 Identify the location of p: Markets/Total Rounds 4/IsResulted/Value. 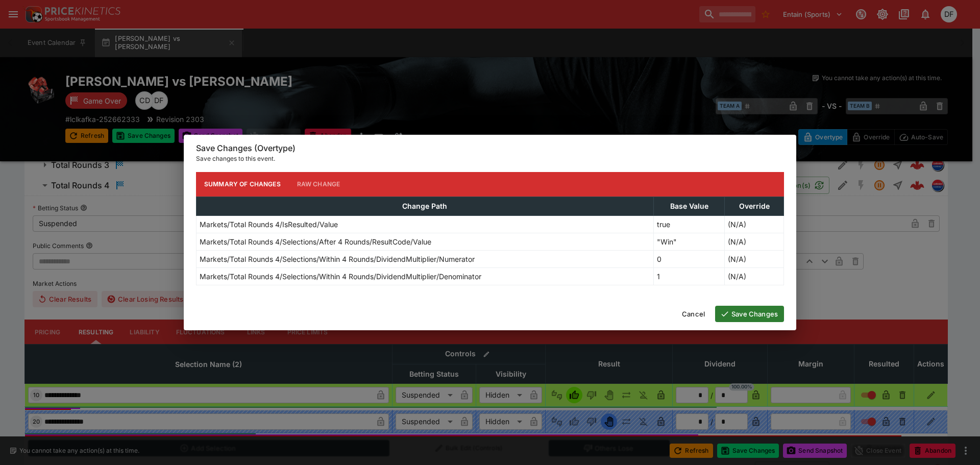
(269, 224).